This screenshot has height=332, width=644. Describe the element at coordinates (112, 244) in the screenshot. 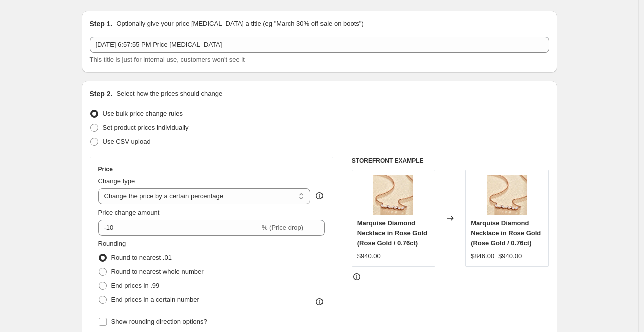

I see `span: Rounding` at that location.